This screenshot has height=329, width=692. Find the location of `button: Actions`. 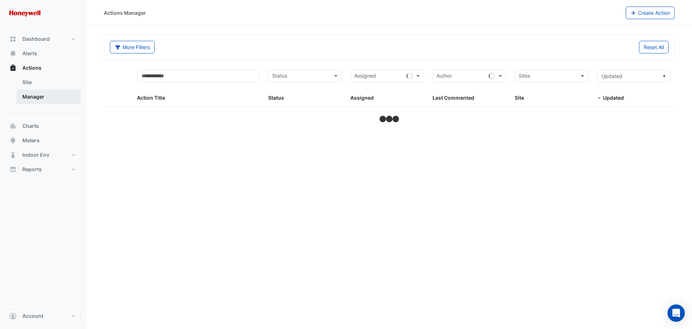

button: Actions is located at coordinates (43, 68).